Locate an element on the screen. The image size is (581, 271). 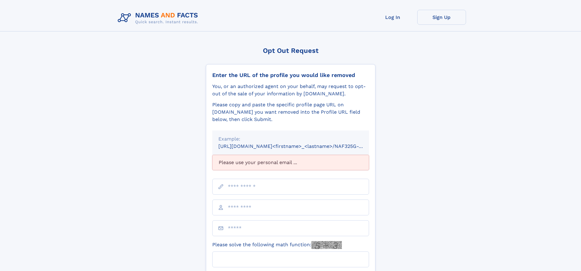
div: Example: is located at coordinates (291, 139).